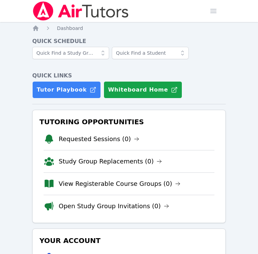 The width and height of the screenshot is (258, 254). I want to click on input: Quick Find a Student, so click(151, 53).